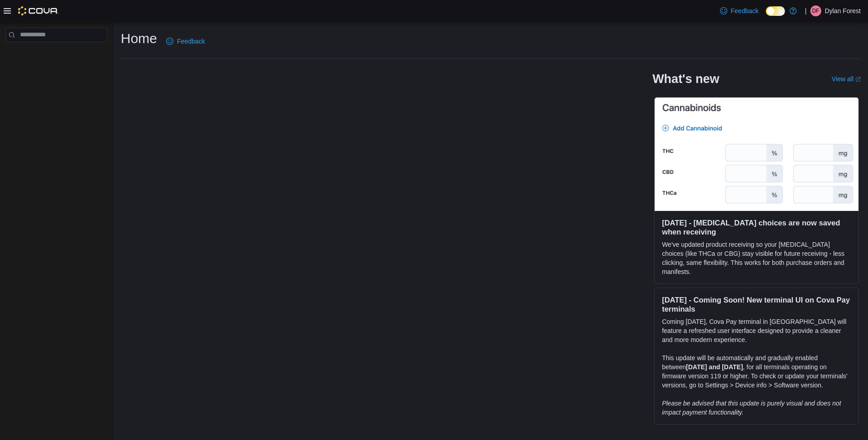 Image resolution: width=868 pixels, height=440 pixels. Describe the element at coordinates (751, 407) in the screenshot. I see `em: Please be advised that this update is purely visual and does not impact payment functionality.` at that location.